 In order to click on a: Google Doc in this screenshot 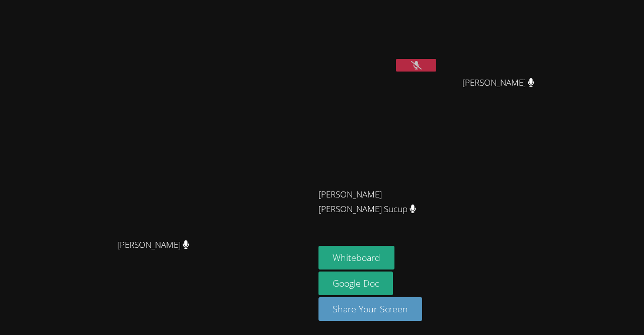, I will do `click(356, 283)`.